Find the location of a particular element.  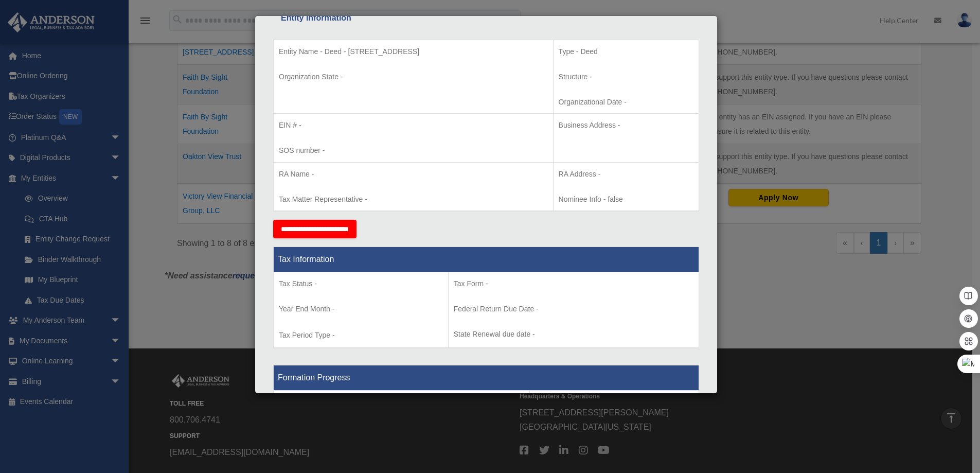

p: SOS number - is located at coordinates (413, 150).